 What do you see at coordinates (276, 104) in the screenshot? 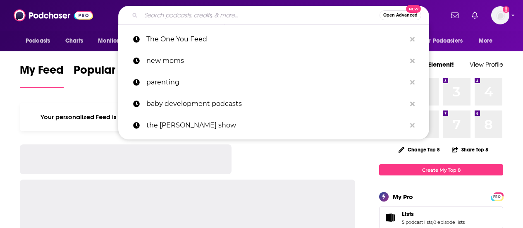
I see `p: baby development podcasts` at bounding box center [276, 104].